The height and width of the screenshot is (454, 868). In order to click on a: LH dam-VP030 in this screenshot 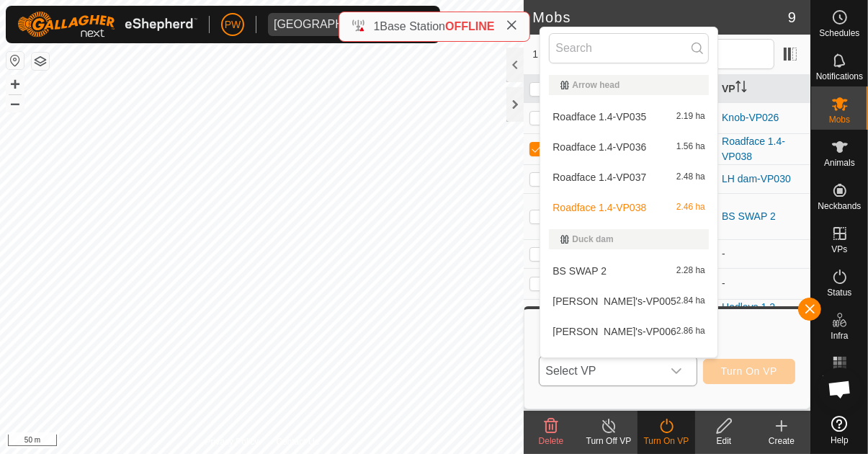, I will do `click(756, 179)`.